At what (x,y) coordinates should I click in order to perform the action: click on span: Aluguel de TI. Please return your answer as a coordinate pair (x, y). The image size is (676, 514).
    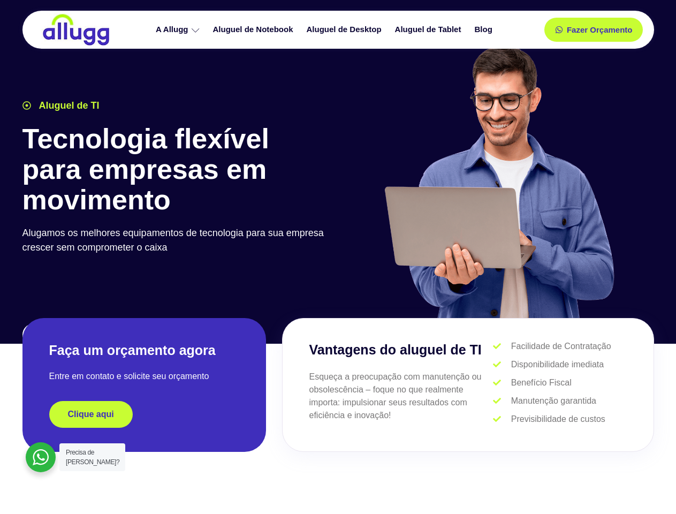
    Looking at the image, I should click on (68, 105).